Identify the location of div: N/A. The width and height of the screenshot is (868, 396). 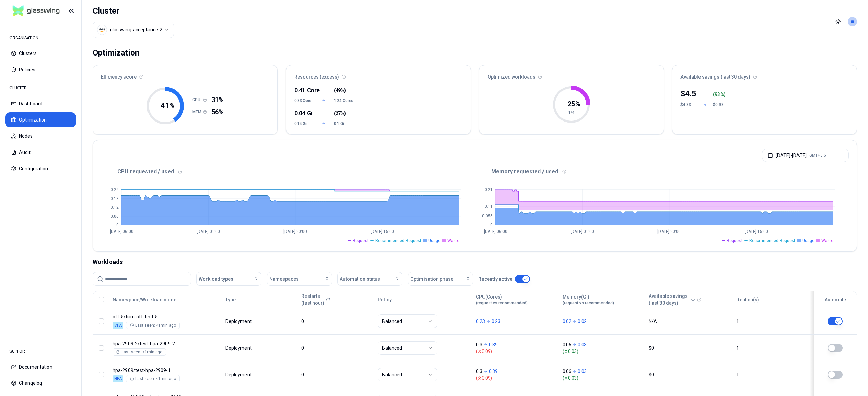
(689, 321).